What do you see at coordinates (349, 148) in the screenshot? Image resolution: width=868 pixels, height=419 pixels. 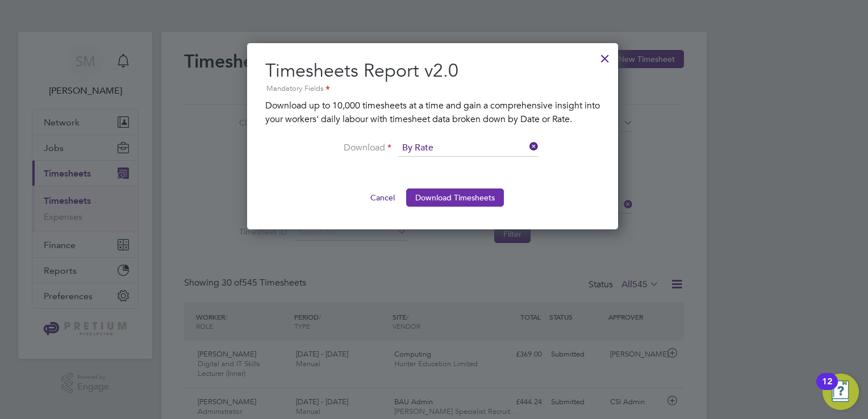 I see `label: Download` at bounding box center [349, 148].